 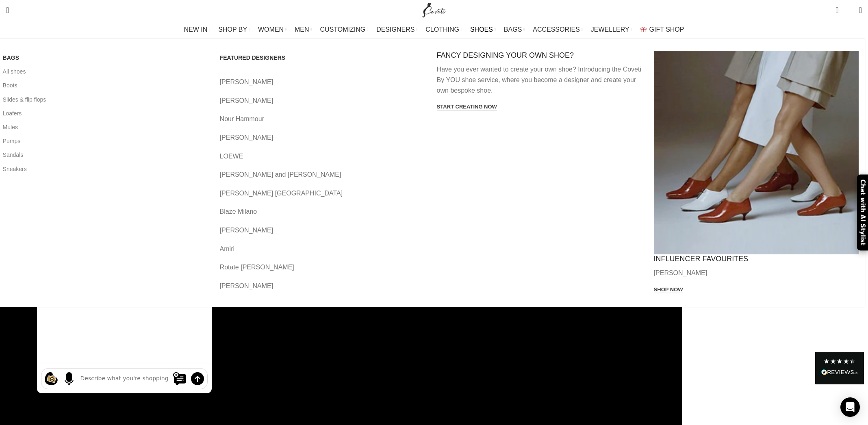 What do you see at coordinates (397, 30) in the screenshot?
I see `a: DESIGNERS` at bounding box center [397, 30].